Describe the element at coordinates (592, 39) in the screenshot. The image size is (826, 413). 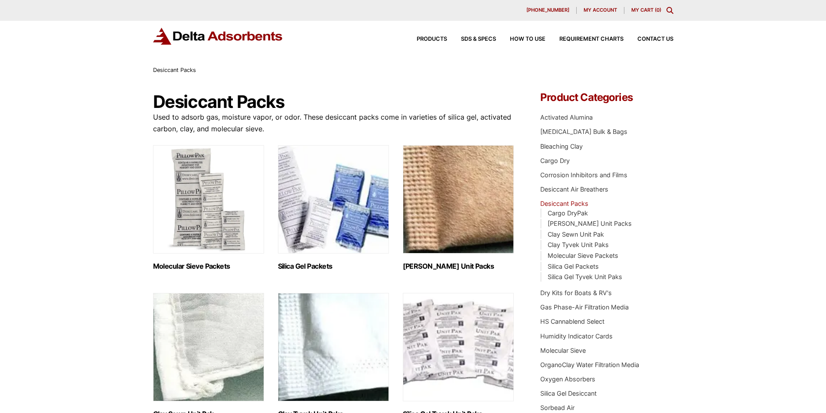
I see `span: Requirement Charts` at that location.